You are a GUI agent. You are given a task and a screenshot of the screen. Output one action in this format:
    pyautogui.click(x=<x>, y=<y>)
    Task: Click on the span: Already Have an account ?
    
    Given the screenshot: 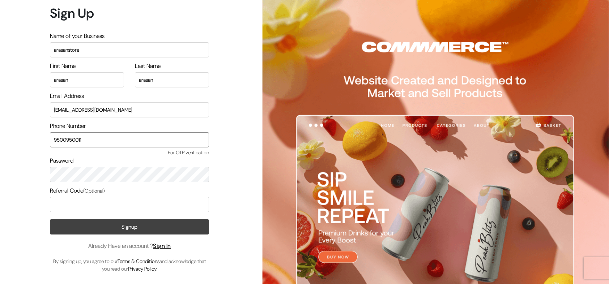 What is the action you would take?
    pyautogui.click(x=130, y=246)
    